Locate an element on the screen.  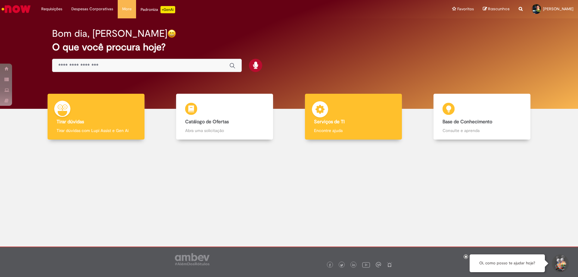
b: Tirar dúvidas is located at coordinates (70, 122).